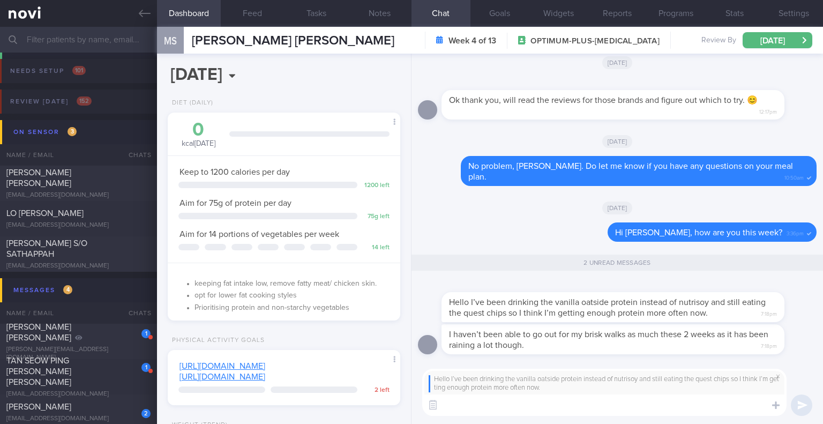  What do you see at coordinates (795, 176) in the screenshot?
I see `span: 10:50am` at bounding box center [795, 176].